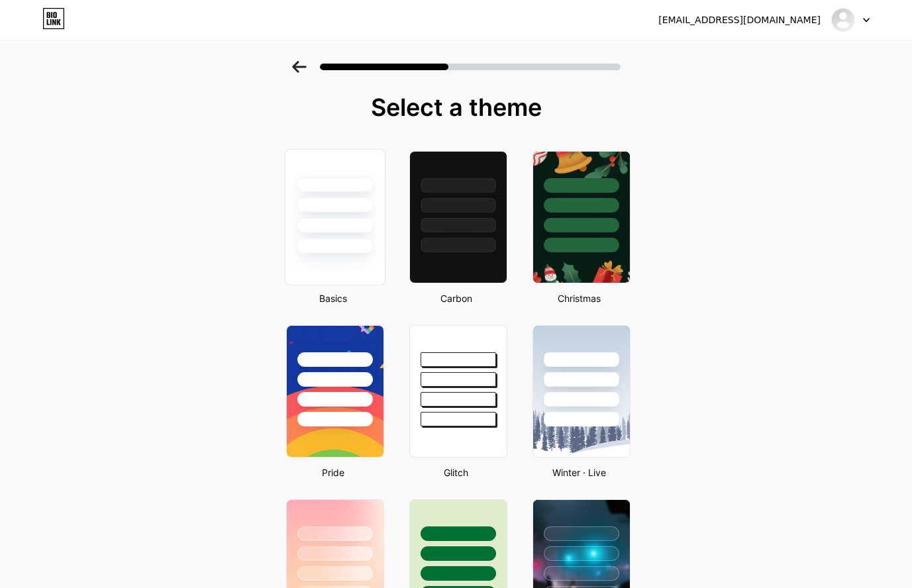 Image resolution: width=912 pixels, height=588 pixels. What do you see at coordinates (333, 298) in the screenshot?
I see `div: Basics` at bounding box center [333, 298].